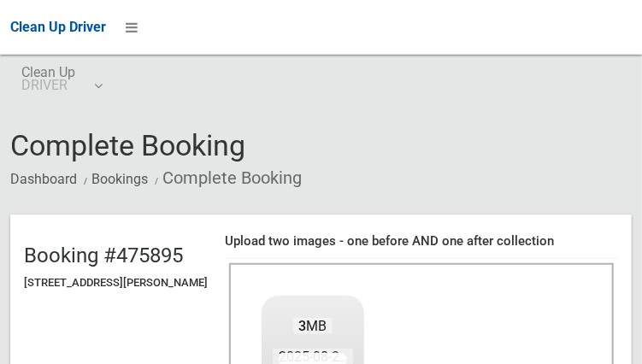 The image size is (642, 364). I want to click on strong: 3, so click(303, 325).